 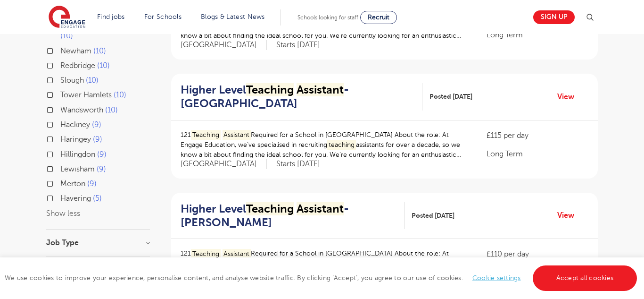 I want to click on input: Redbridge 10, so click(x=63, y=64).